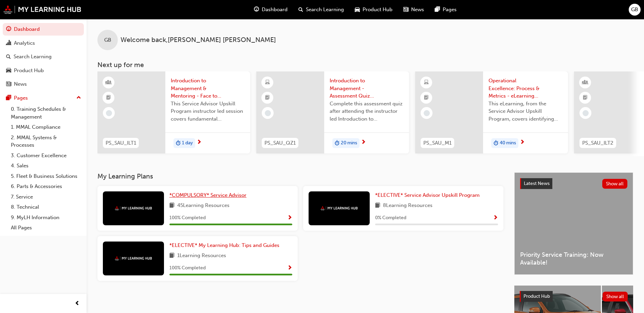 The image size is (644, 313). What do you see at coordinates (209, 195) in the screenshot?
I see `a: *COMPULSORY* Service Advisor` at bounding box center [209, 195].